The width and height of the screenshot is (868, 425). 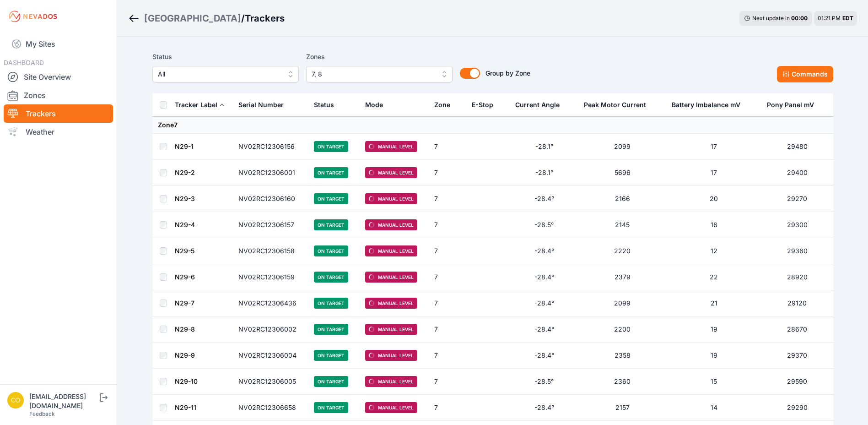 What do you see at coordinates (446, 105) in the screenshot?
I see `button: Zone` at bounding box center [446, 105].